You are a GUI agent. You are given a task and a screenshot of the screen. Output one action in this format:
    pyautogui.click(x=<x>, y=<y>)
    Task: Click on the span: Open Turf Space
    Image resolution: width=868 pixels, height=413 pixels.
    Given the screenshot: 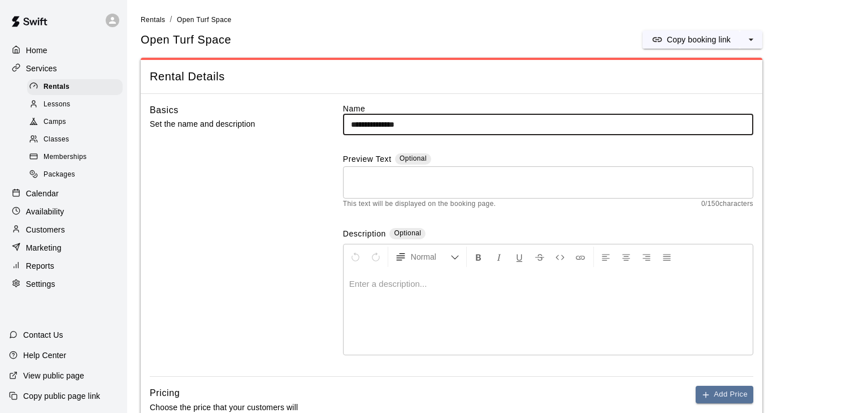 What is the action you would take?
    pyautogui.click(x=204, y=20)
    